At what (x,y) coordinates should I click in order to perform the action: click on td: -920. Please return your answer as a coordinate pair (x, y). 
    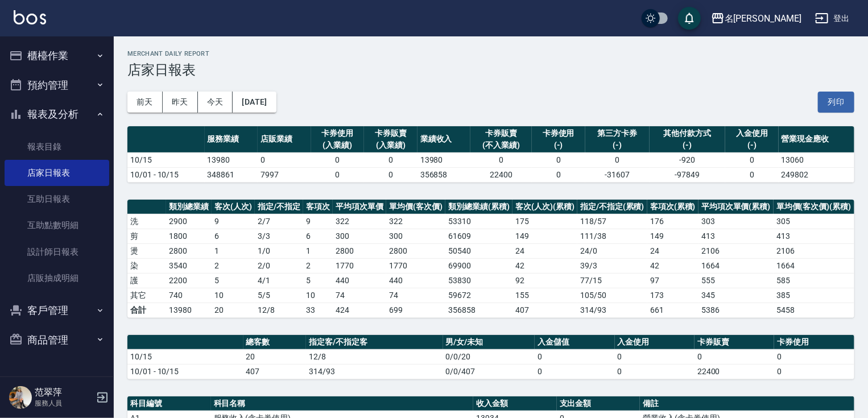
    Looking at the image, I should click on (687, 160).